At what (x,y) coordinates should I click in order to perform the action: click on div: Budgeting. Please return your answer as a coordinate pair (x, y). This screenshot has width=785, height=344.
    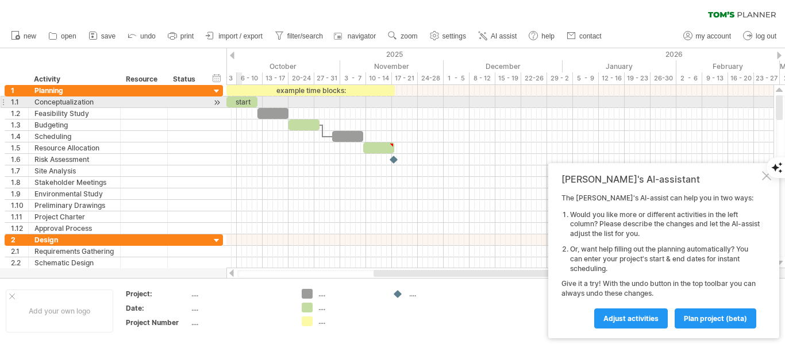
    Looking at the image, I should click on (74, 125).